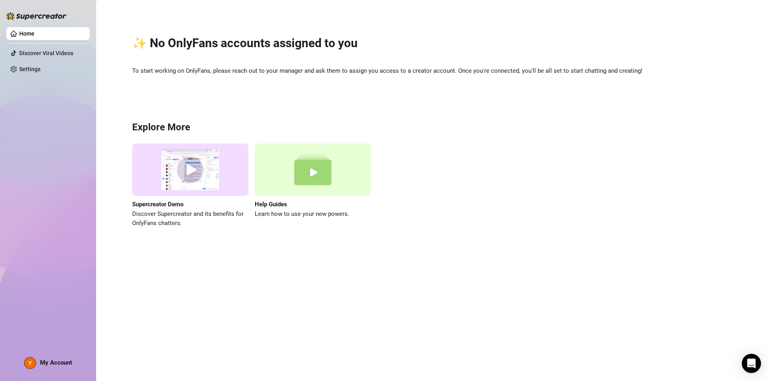  I want to click on img: logo-BBDzfeDw.svg, so click(36, 16).